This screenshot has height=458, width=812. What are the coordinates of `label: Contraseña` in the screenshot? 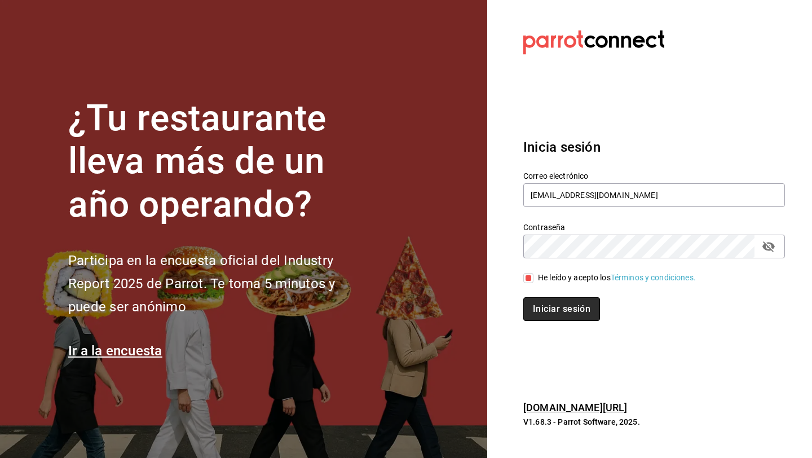 It's located at (654, 227).